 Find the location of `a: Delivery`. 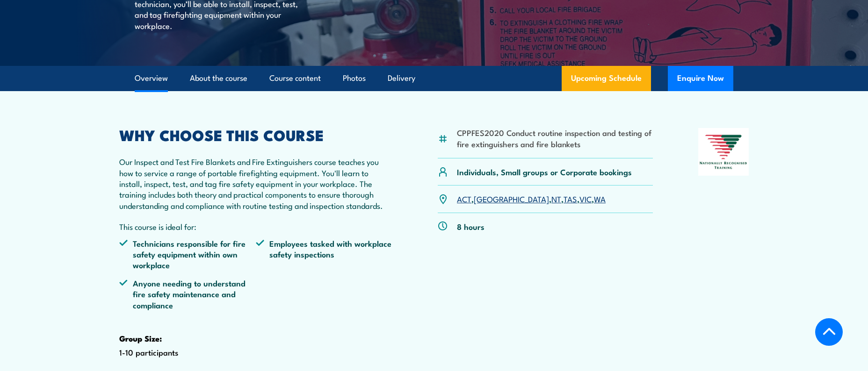

a: Delivery is located at coordinates (402, 78).